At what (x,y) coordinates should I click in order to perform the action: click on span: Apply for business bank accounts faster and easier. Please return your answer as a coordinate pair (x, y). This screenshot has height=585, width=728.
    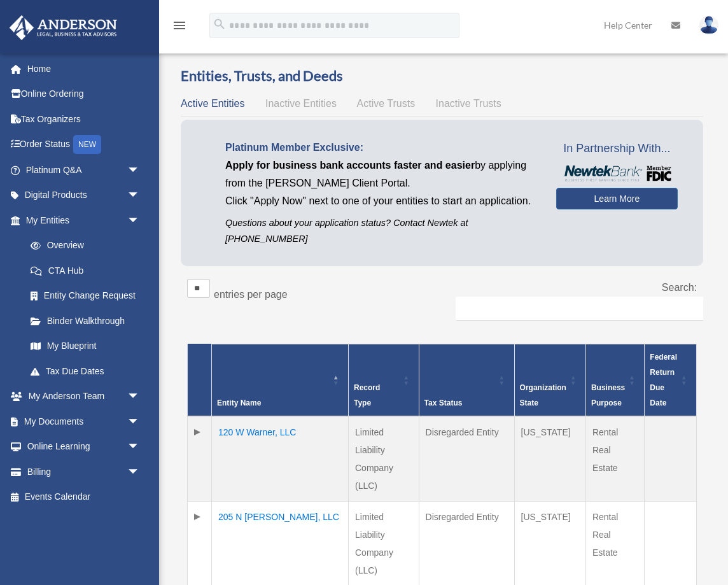
    Looking at the image, I should click on (350, 165).